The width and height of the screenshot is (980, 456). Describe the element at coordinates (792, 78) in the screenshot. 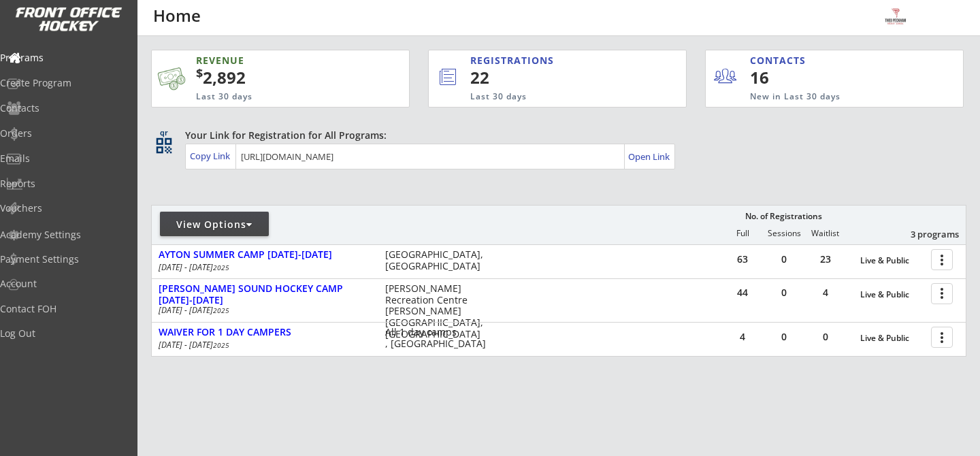

I see `div: 16` at that location.